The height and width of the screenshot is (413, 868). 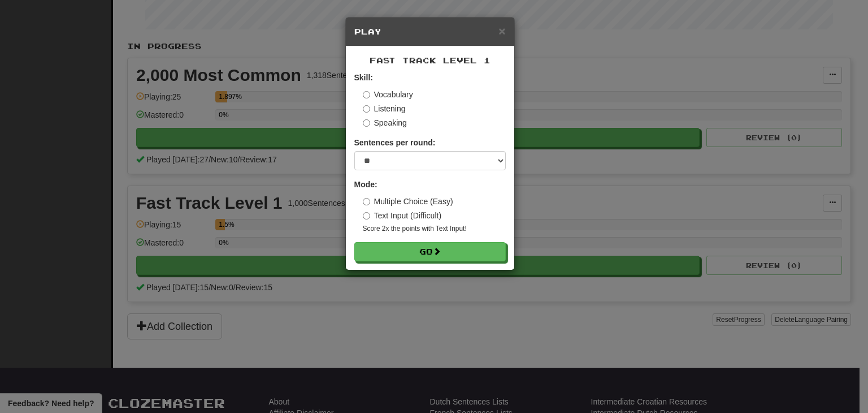 What do you see at coordinates (366, 108) in the screenshot?
I see `input: Listening` at bounding box center [366, 108].